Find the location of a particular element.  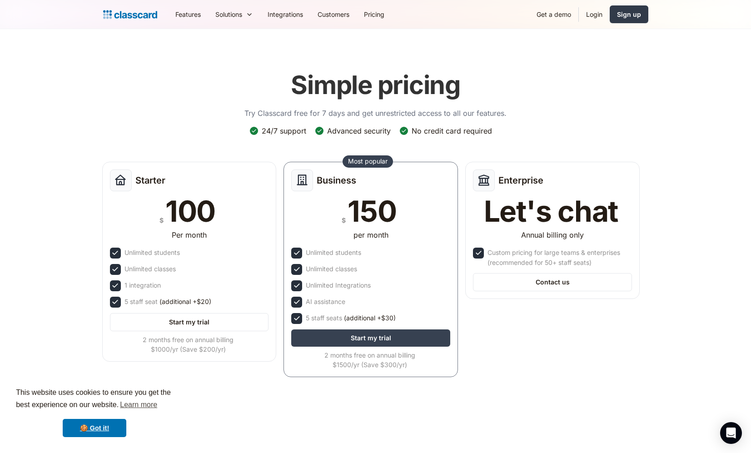

div: per month is located at coordinates (371, 235).